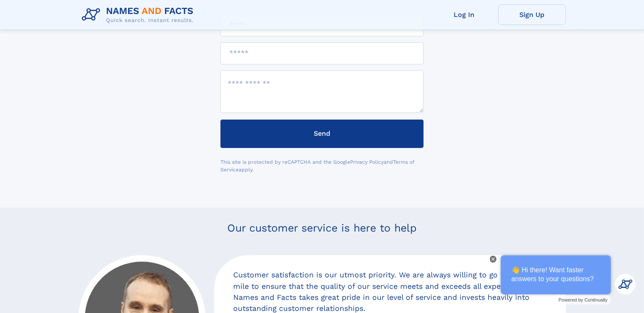  I want to click on a: Log In, so click(465, 15).